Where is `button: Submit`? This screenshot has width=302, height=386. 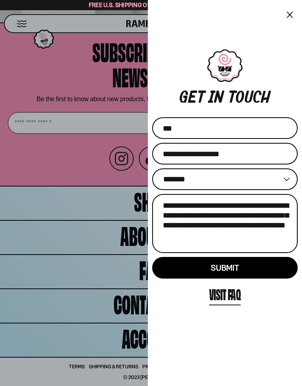 button: Submit is located at coordinates (225, 267).